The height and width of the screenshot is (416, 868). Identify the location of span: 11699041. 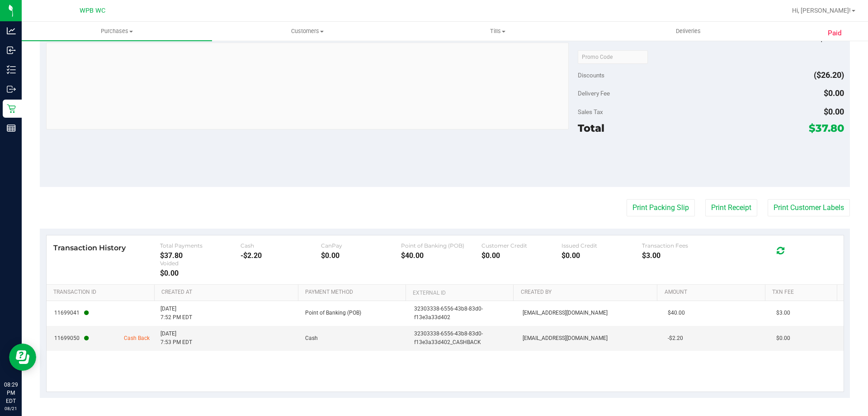
(71, 313).